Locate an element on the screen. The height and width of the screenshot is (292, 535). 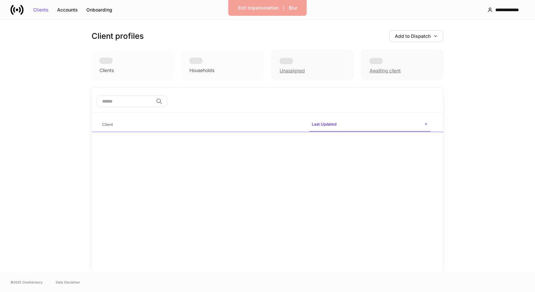
span: Last Updated is located at coordinates (370, 124).